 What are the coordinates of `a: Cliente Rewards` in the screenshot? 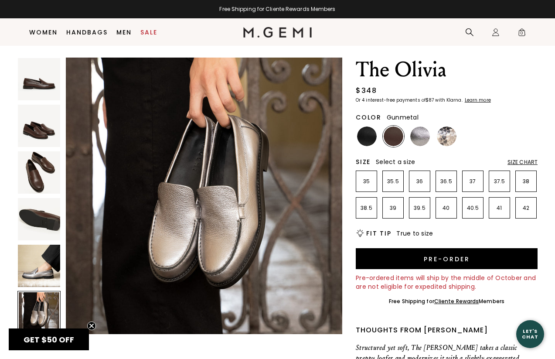 It's located at (456, 301).